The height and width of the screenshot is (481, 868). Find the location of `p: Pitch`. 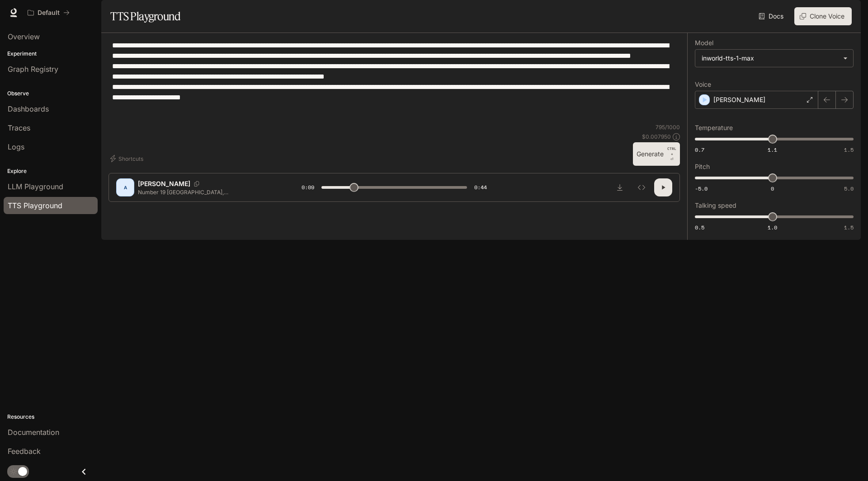

p: Pitch is located at coordinates (702, 167).